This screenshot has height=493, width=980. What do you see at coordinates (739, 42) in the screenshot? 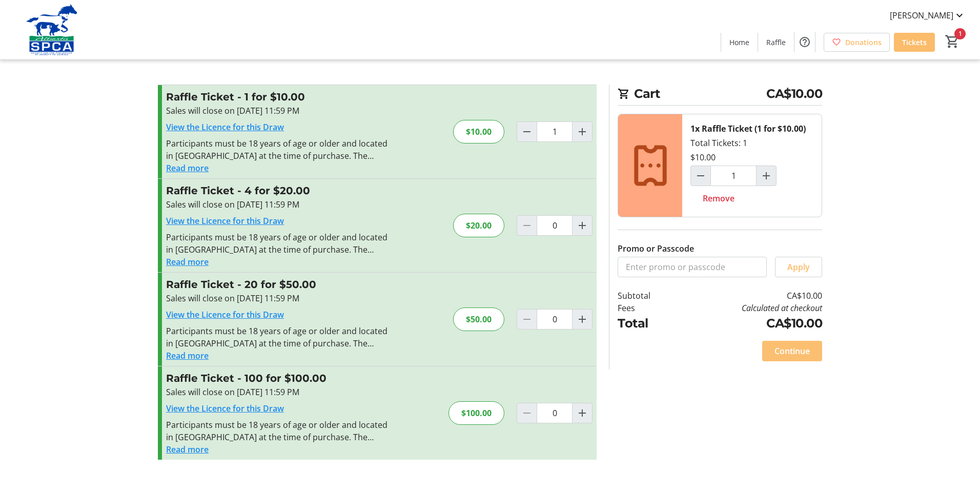
I see `a: Home` at bounding box center [739, 42].